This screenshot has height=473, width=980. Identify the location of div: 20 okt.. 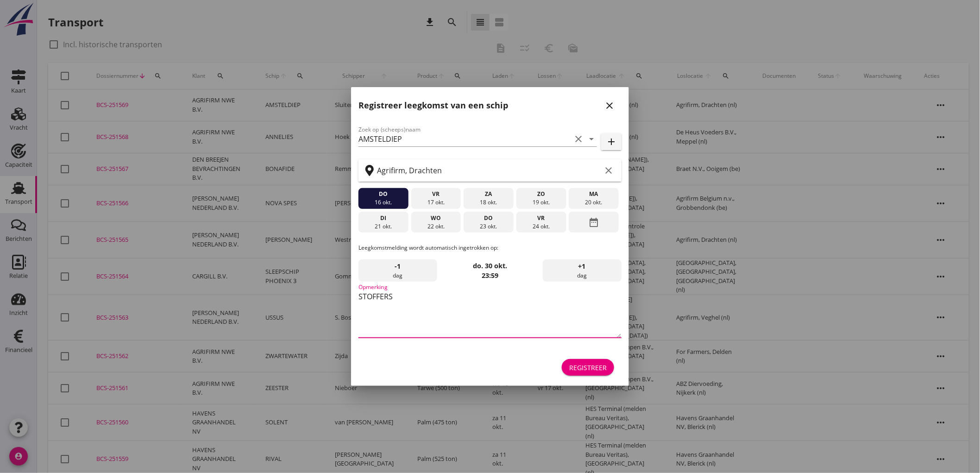
(594, 202).